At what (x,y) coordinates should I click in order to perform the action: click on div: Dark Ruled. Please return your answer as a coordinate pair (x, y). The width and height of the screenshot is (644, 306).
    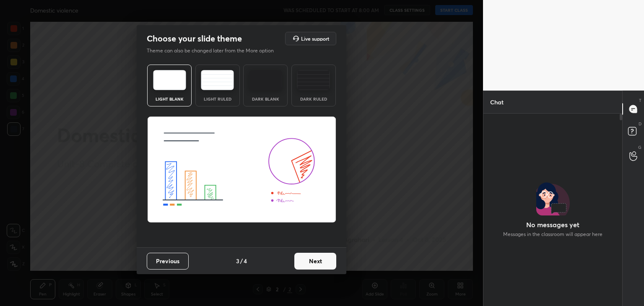
    Looking at the image, I should click on (314, 99).